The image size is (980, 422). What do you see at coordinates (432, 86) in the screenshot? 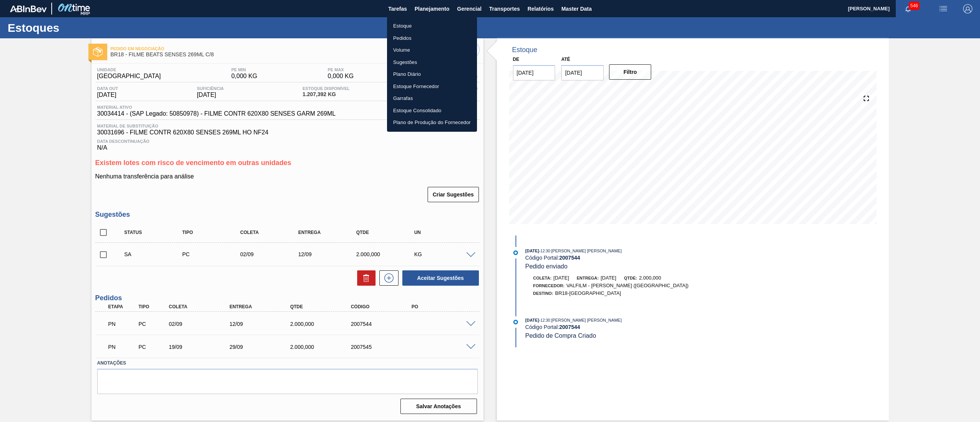
I see `li: Estoque Fornecedor` at bounding box center [432, 86].